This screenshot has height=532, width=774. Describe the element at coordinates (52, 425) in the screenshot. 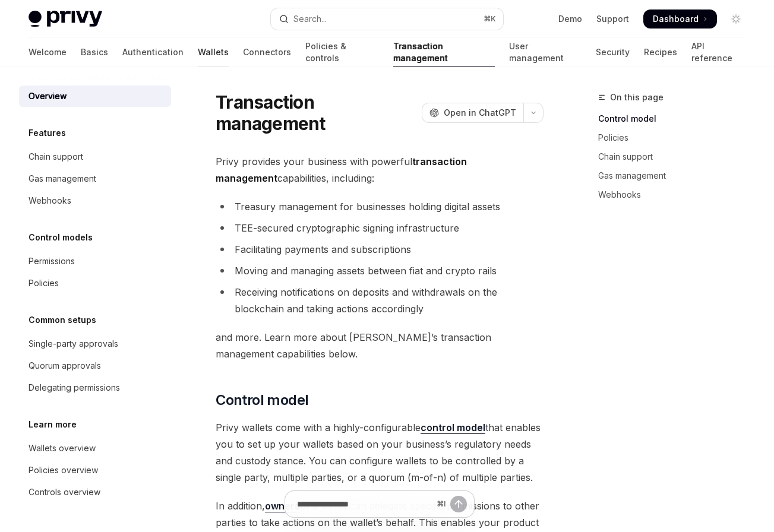

I see `h5: Learn more` at that location.